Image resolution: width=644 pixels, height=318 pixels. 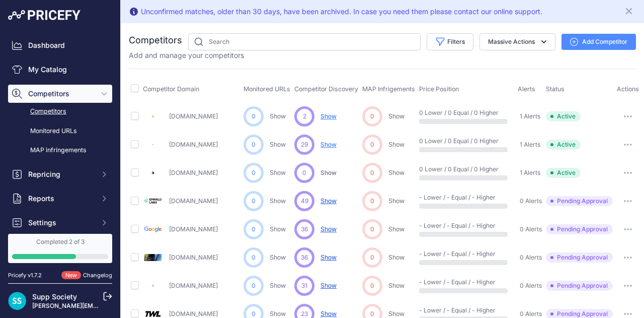 I want to click on h2: Competitors, so click(x=156, y=40).